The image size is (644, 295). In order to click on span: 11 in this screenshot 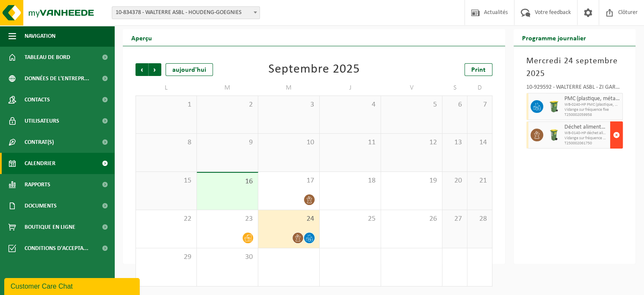, I will do `click(350, 142)`.